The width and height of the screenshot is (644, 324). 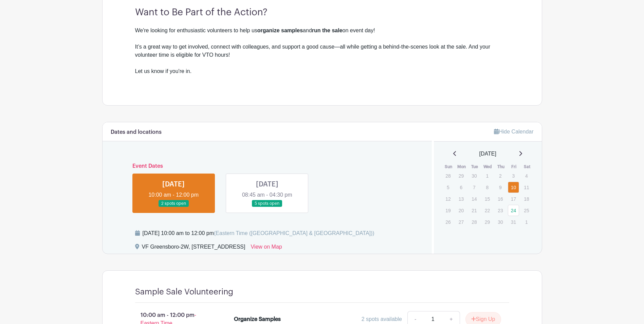 I want to click on div: Let us know if you're in., so click(x=322, y=75).